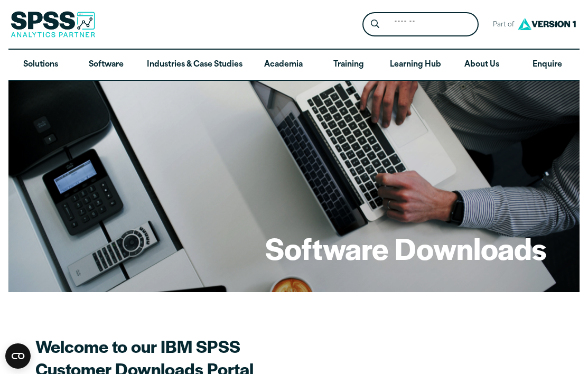 This screenshot has width=588, height=374. I want to click on h1: Software Downloads, so click(405, 248).